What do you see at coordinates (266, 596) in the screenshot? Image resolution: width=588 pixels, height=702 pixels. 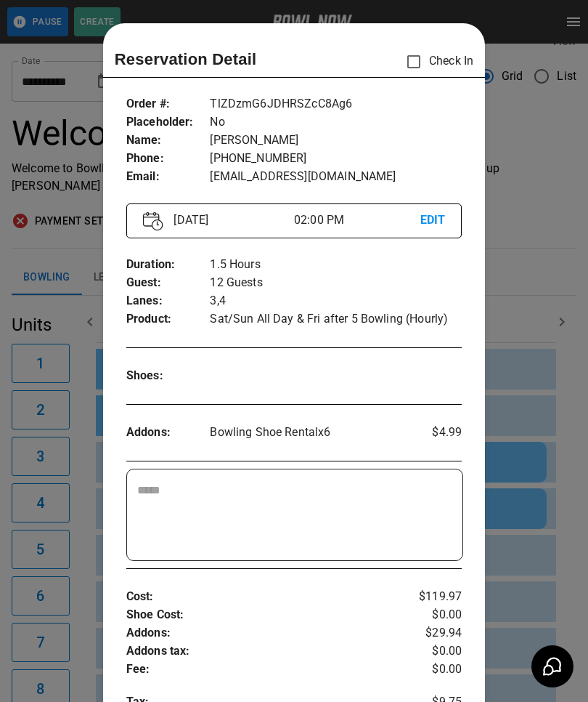 I see `p: Cost :` at bounding box center [266, 596].